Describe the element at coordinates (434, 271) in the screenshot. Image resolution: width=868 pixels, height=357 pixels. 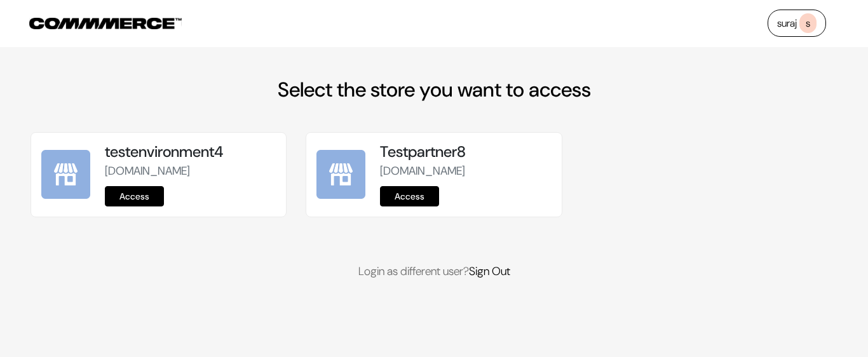
I see `p: Login as different user?` at that location.